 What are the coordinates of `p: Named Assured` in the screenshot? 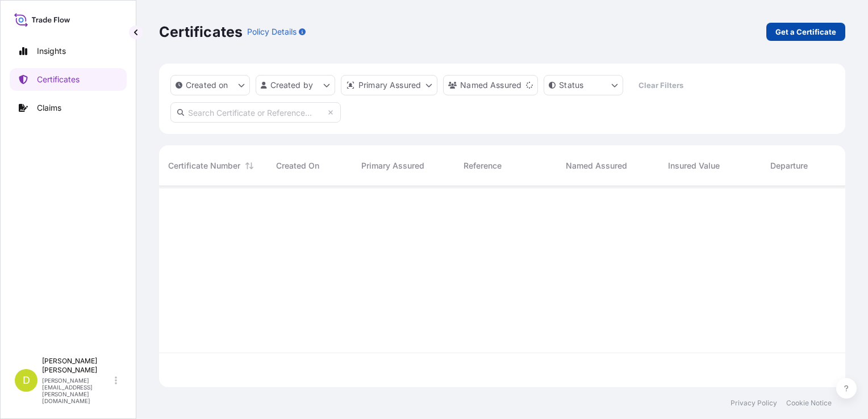 It's located at (491, 85).